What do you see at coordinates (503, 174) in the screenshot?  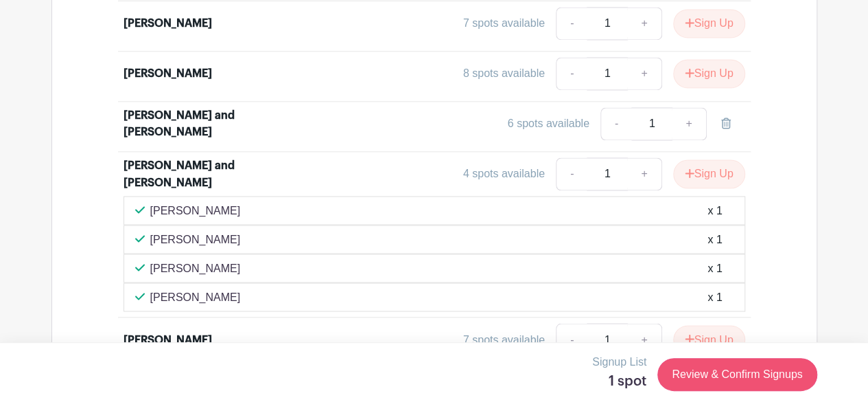 I see `div: 4 spots available` at bounding box center [503, 174].